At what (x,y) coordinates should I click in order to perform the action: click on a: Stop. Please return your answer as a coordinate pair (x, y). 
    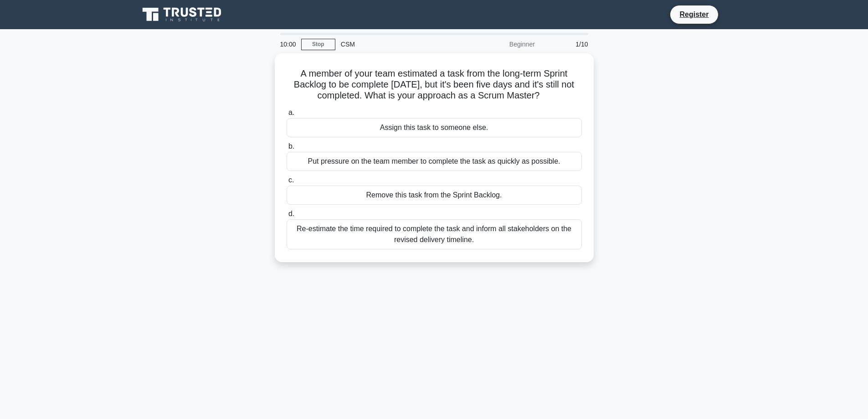
    Looking at the image, I should click on (318, 44).